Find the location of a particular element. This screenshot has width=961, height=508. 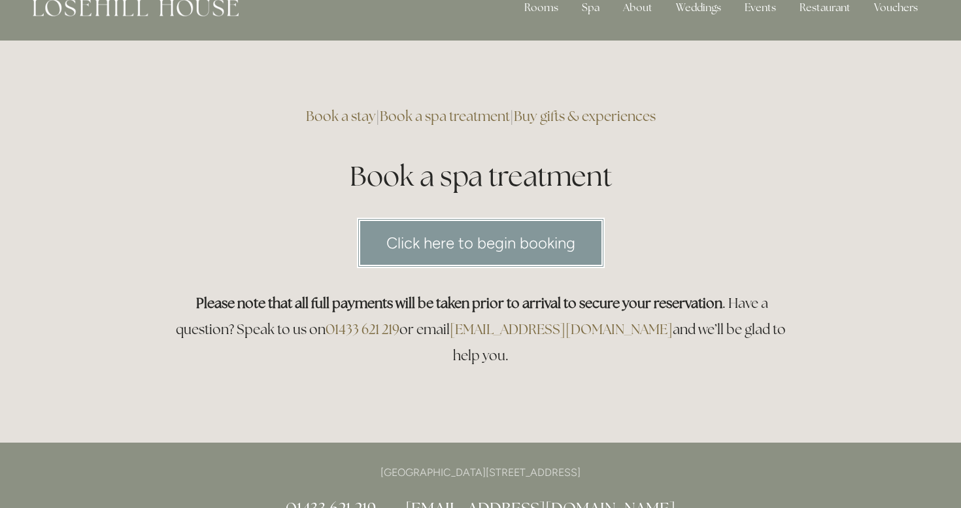

a: Click here to begin booking is located at coordinates (480, 242).